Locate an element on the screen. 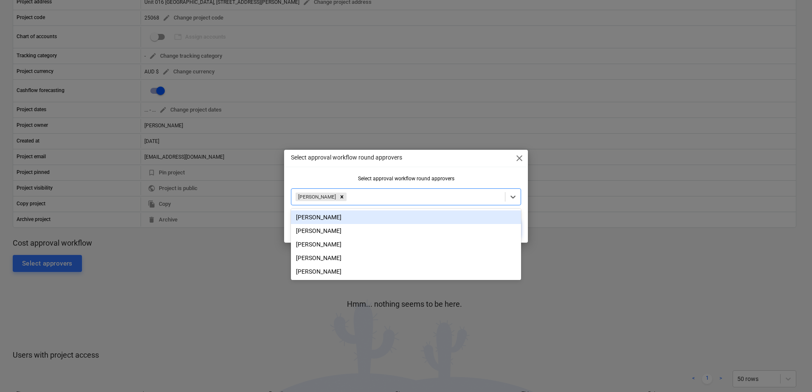 The height and width of the screenshot is (392, 812). div: Ashleigh Goullet is located at coordinates (406, 217).